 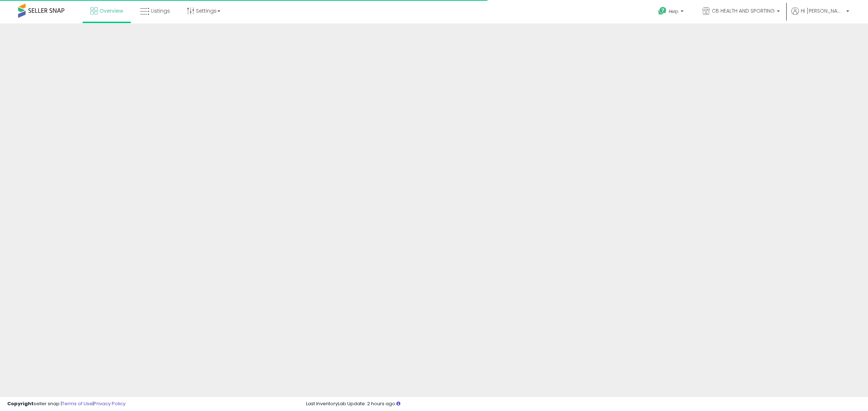 What do you see at coordinates (161, 11) in the screenshot?
I see `span: Listings` at bounding box center [161, 11].